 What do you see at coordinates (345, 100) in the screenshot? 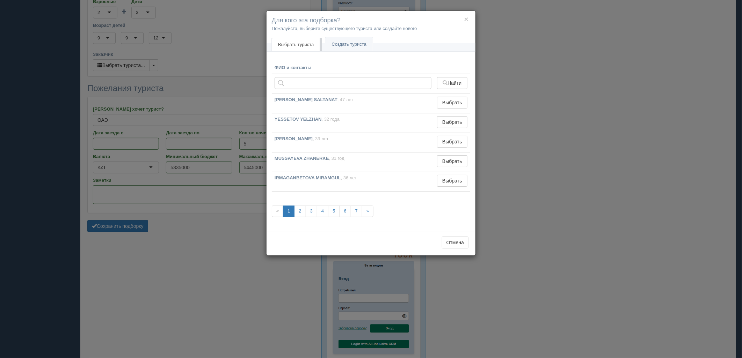
I see `span: , 47 лет` at bounding box center [345, 100].